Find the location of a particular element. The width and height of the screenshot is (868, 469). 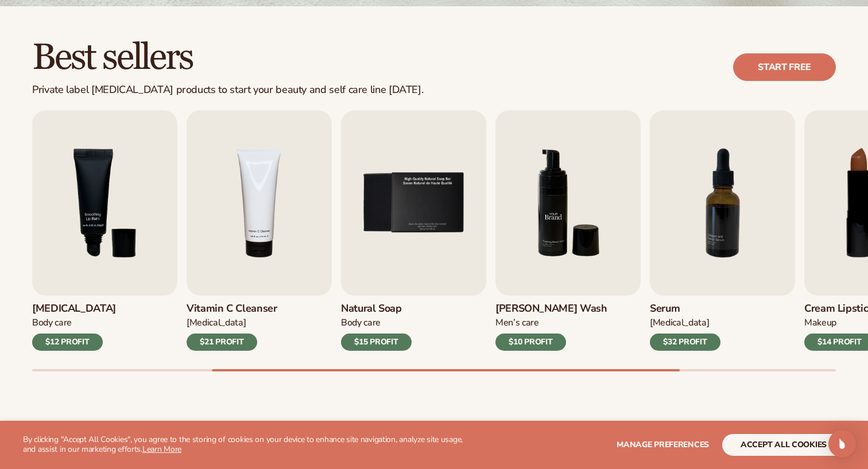

div: $10 PROFIT is located at coordinates (531, 342).